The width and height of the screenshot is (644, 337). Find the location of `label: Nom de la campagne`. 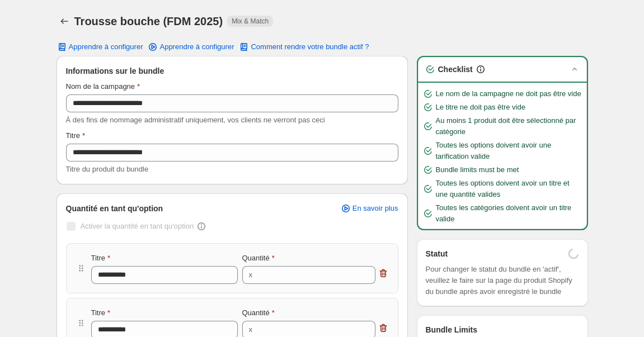

label: Nom de la campagne is located at coordinates (103, 87).